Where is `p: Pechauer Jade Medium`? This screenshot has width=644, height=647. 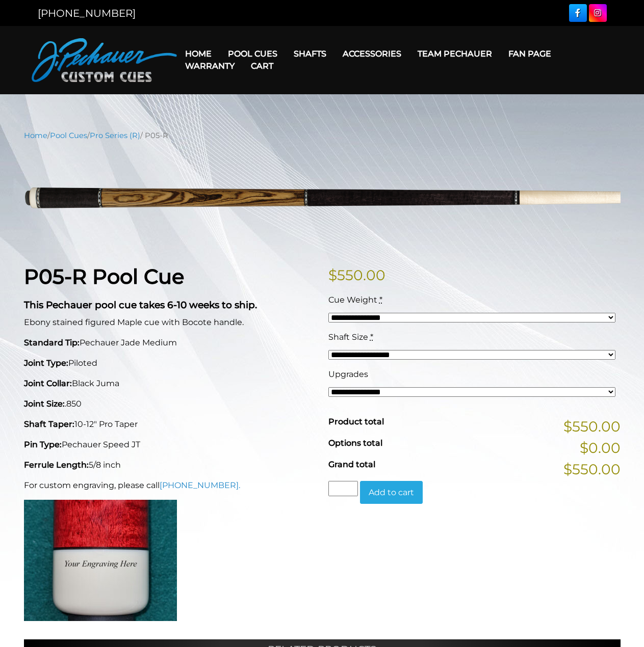
p: Pechauer Jade Medium is located at coordinates (170, 343).